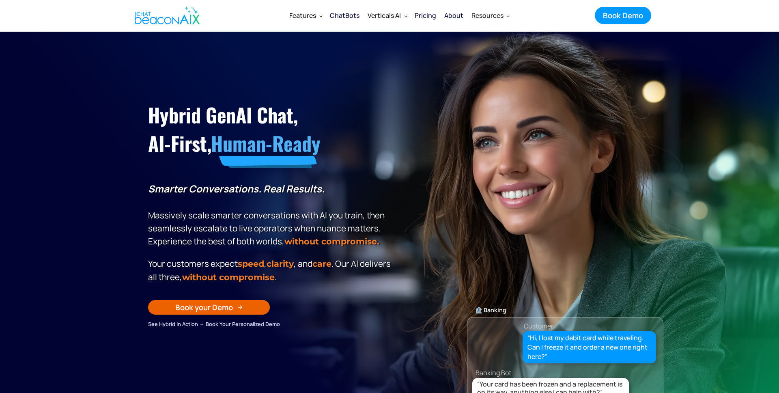 This screenshot has width=779, height=393. I want to click on div: “Hi, I lost my debit card while traveling. Can I freeze it and order a new one right here?”, so click(590, 347).